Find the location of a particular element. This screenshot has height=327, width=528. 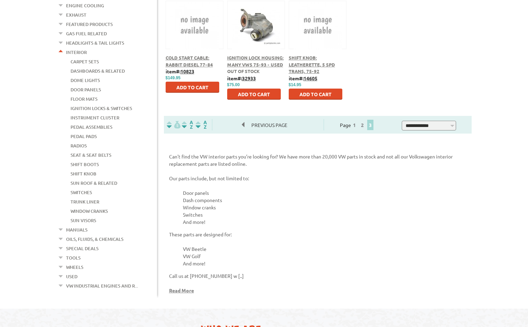

li: VW Beetle is located at coordinates (325, 249).